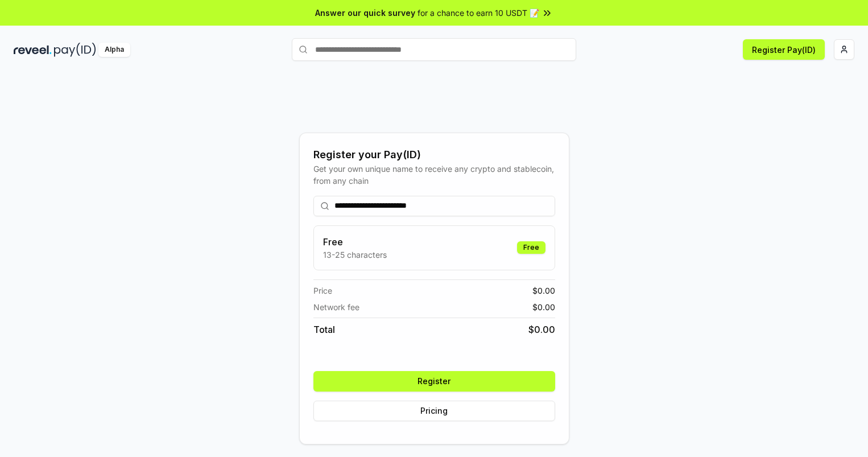 This screenshot has width=868, height=457. Describe the element at coordinates (478, 12) in the screenshot. I see `span: for a chance to earn 10 USDT 📝` at that location.